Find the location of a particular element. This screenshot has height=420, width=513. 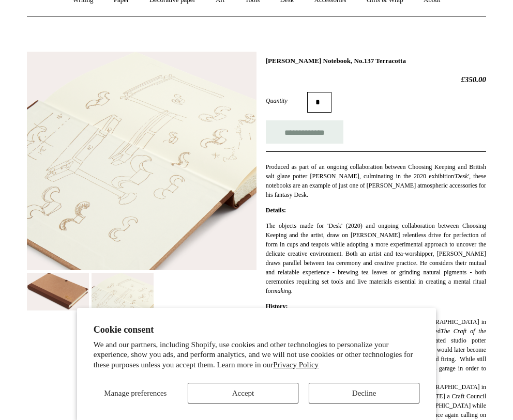

h2: £350.00 is located at coordinates (376, 79).